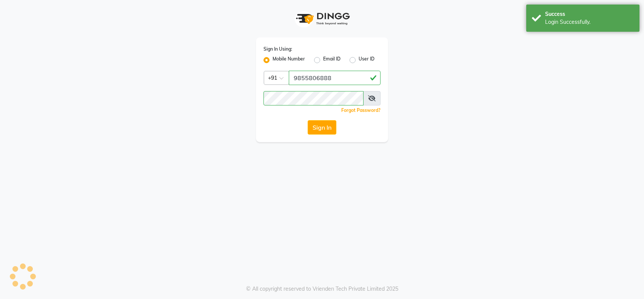  I want to click on div: Success, so click(589, 14).